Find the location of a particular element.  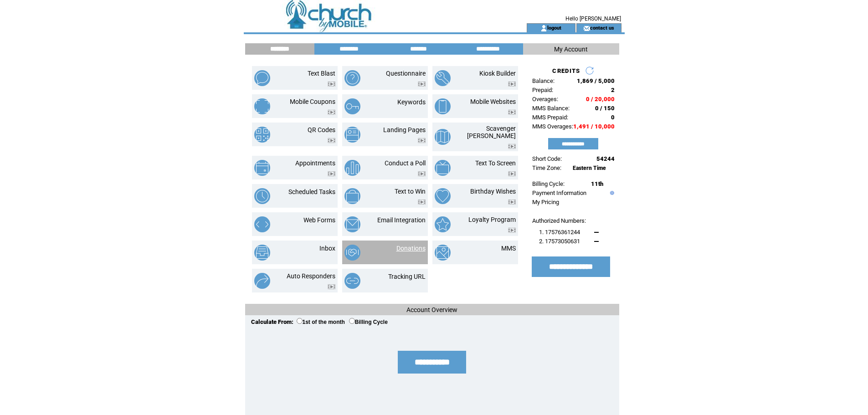

img: account_icon.gif is located at coordinates (543, 28).